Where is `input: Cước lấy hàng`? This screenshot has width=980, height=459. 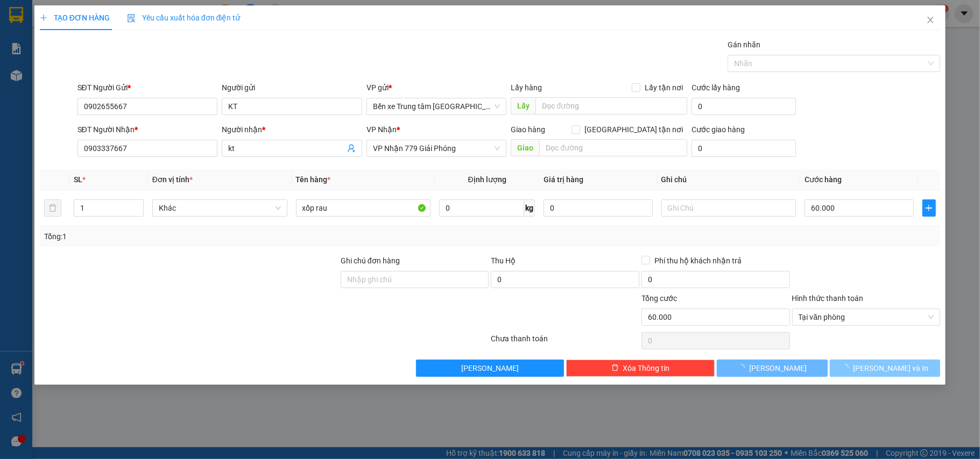 input: Cước lấy hàng is located at coordinates (743, 107).